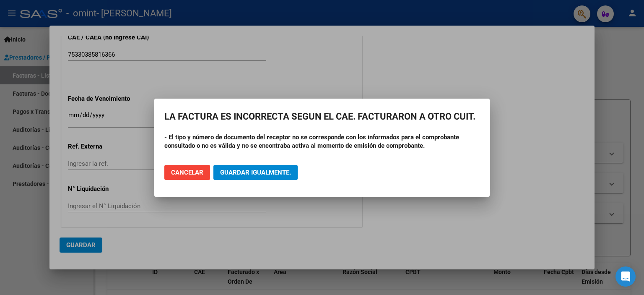 The image size is (644, 295). Describe the element at coordinates (626, 277) in the screenshot. I see `div: Open Intercom Messenger` at that location.